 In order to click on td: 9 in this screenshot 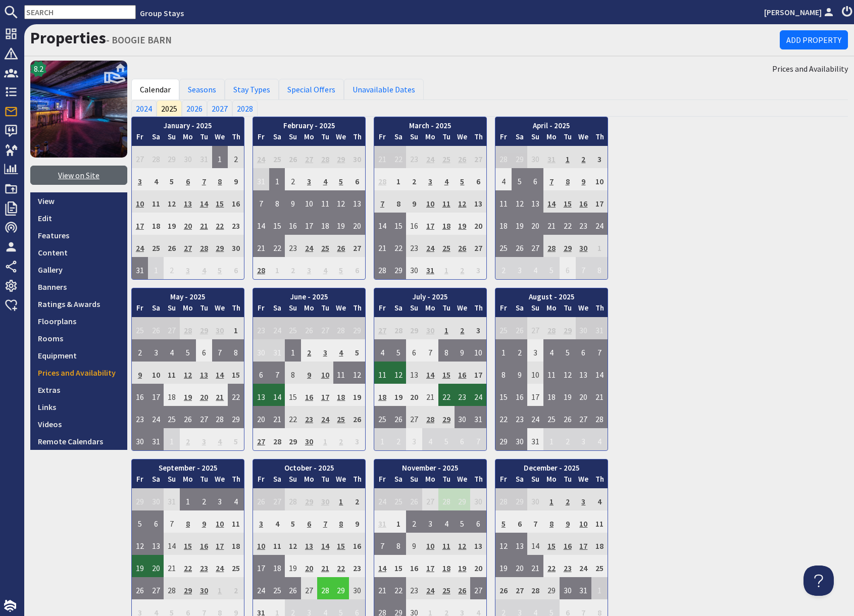, I will do `click(293, 201)`.